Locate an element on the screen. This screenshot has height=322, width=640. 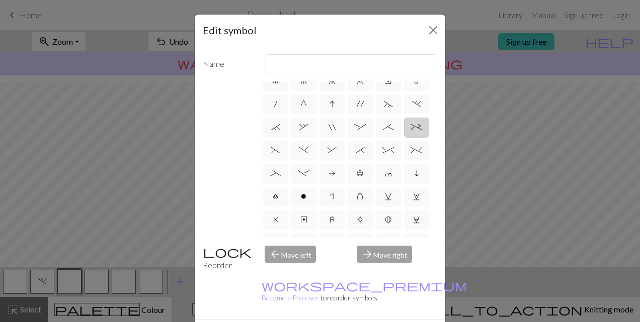
span: a is located at coordinates (332, 173).